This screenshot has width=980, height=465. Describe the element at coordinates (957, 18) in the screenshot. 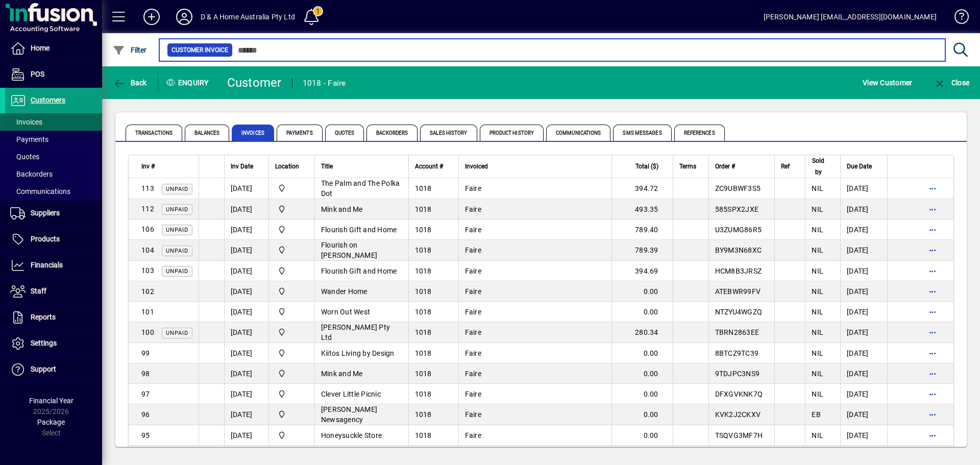

I see `a: Knowledge Base` at that location.